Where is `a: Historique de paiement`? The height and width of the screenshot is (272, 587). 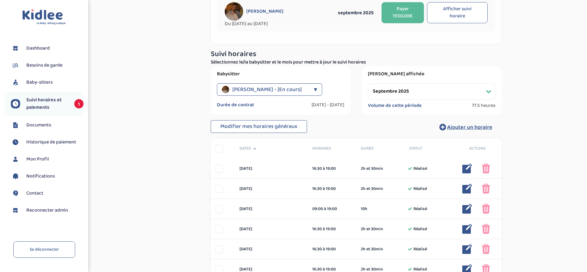 a: Historique de paiement is located at coordinates (47, 142).